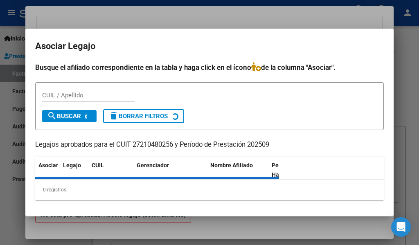 The height and width of the screenshot is (245, 419). I want to click on datatable-header-cell: Gerenciador, so click(170, 170).